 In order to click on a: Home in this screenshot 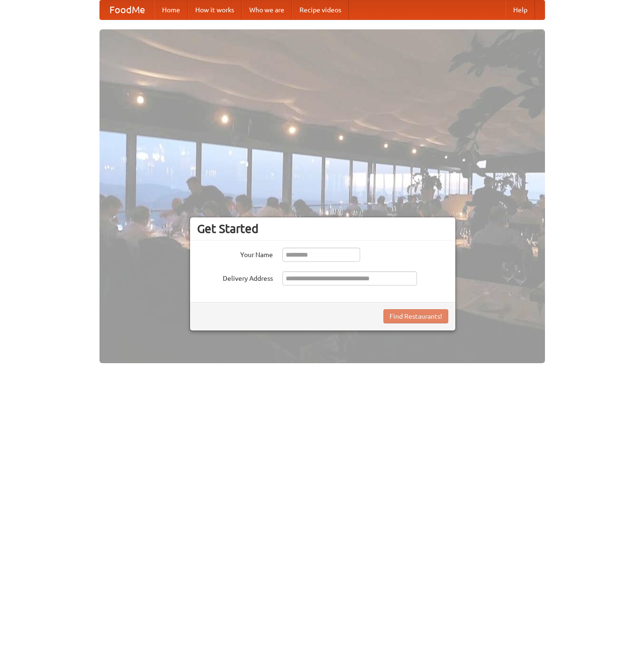, I will do `click(171, 10)`.